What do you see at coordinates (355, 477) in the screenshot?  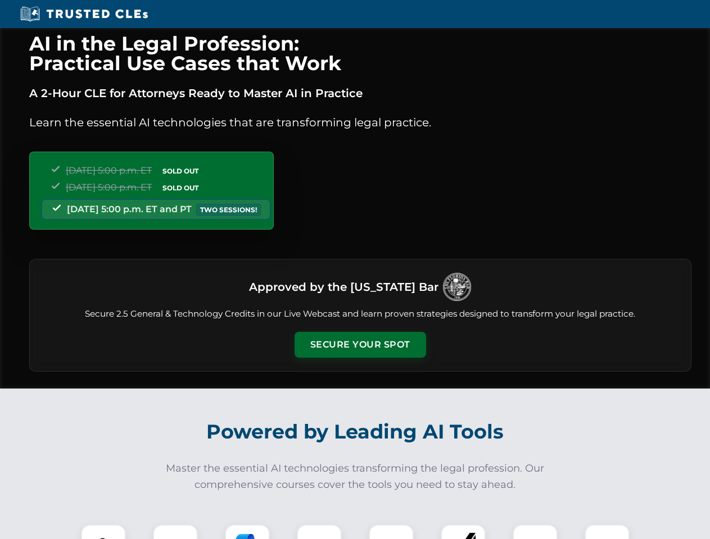 I see `p: Master the essential AI technologies transforming the legal profession. Our comprehensive courses...` at bounding box center [355, 477].